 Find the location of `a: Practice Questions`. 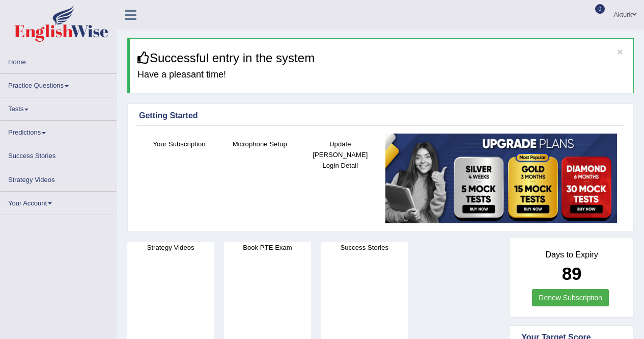

a: Practice Questions is located at coordinates (59, 84).